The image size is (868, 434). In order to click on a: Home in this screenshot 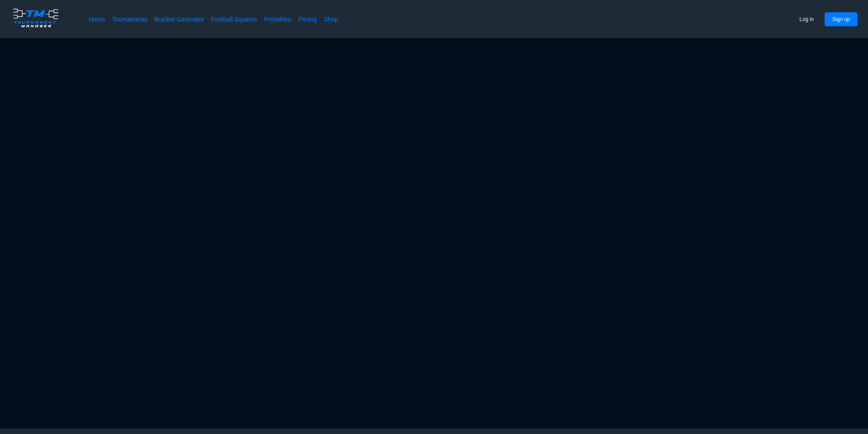, I will do `click(97, 20)`.